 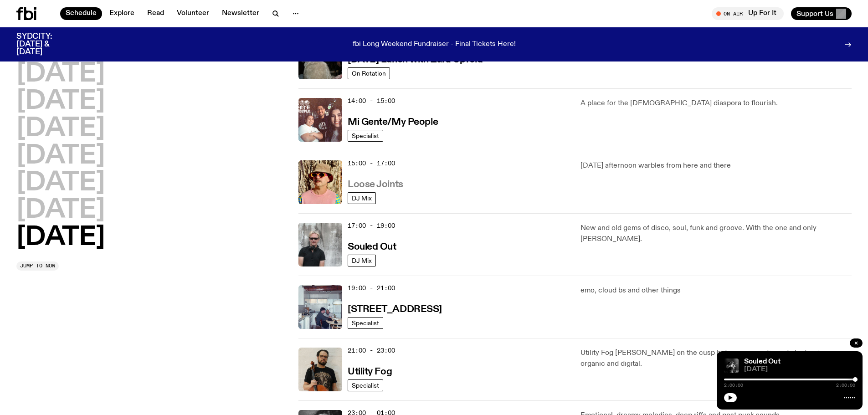 What do you see at coordinates (369, 371) in the screenshot?
I see `a: Utility Fog` at bounding box center [369, 371].